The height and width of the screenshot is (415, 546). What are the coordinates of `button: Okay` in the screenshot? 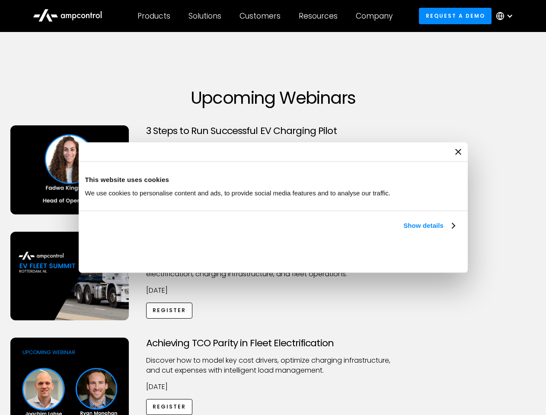 It's located at (395, 253).